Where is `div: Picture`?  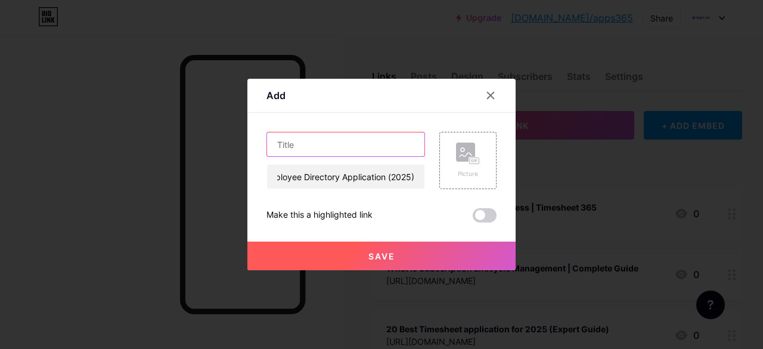
div: Picture is located at coordinates (468, 173).